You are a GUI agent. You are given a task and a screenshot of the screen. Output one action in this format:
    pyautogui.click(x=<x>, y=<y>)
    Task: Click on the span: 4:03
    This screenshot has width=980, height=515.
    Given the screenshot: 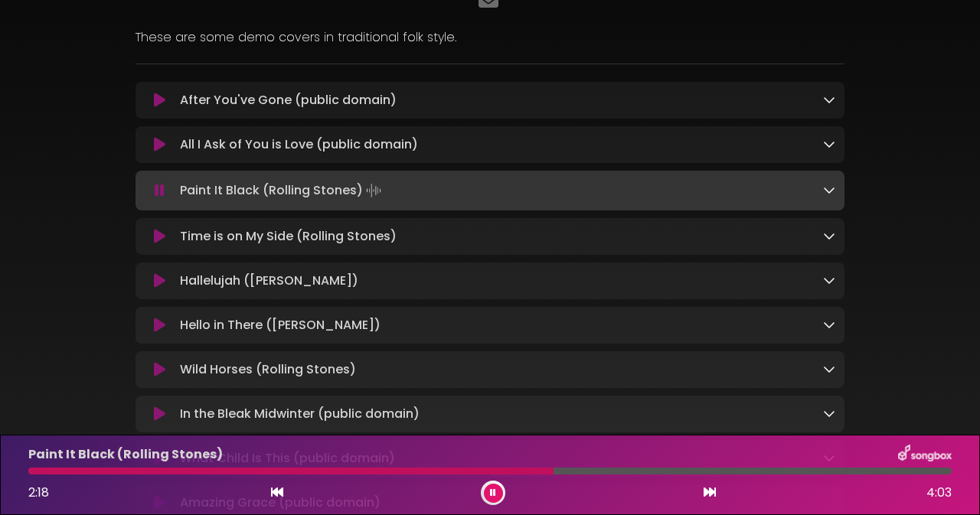 What is the action you would take?
    pyautogui.click(x=938, y=492)
    